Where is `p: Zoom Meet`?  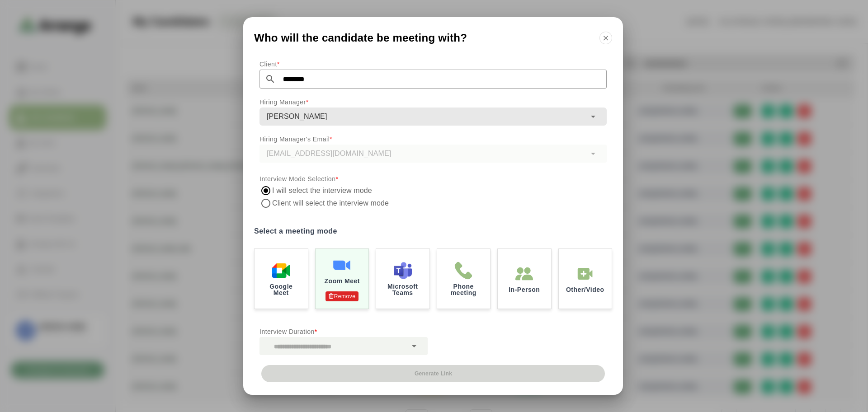 p: Zoom Meet is located at coordinates (342, 281).